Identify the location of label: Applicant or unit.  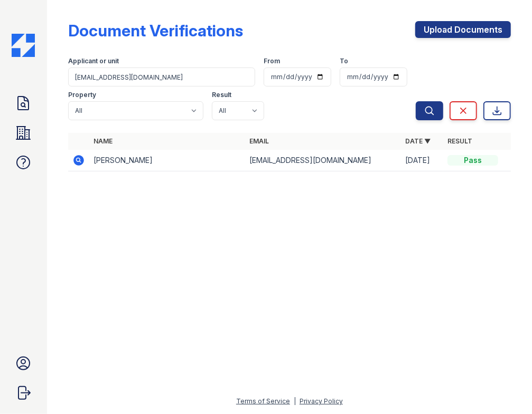
(94, 61).